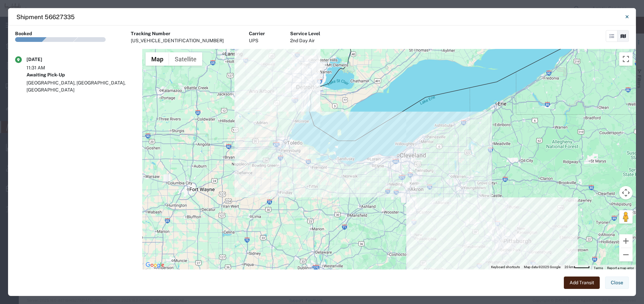 The image size is (644, 304). Describe the element at coordinates (155, 265) in the screenshot. I see `a: Open this area in Google Maps (opens a new window)` at that location.